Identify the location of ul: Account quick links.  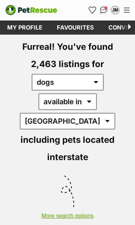
(104, 10).